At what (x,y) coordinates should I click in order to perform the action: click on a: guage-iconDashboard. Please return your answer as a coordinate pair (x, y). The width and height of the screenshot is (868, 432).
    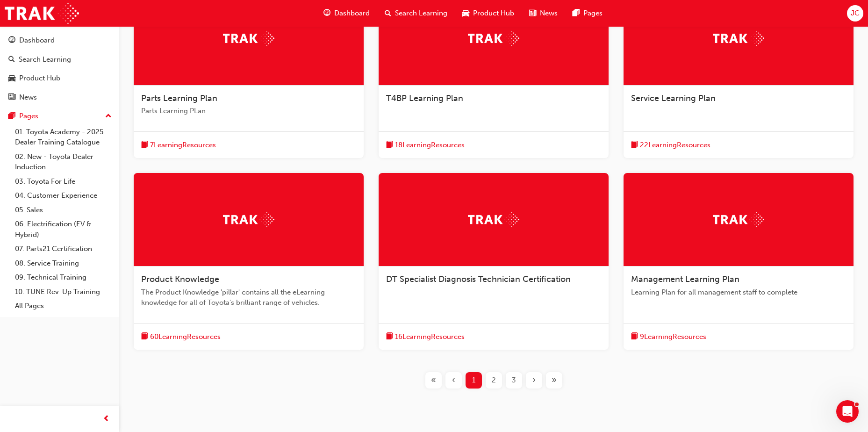
    Looking at the image, I should click on (346, 13).